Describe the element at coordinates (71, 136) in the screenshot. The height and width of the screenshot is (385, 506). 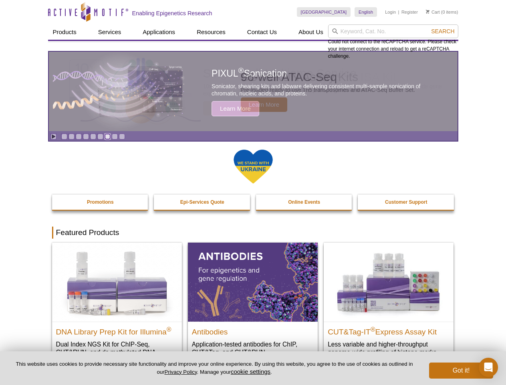
I see `a: Go to slide 2` at that location.